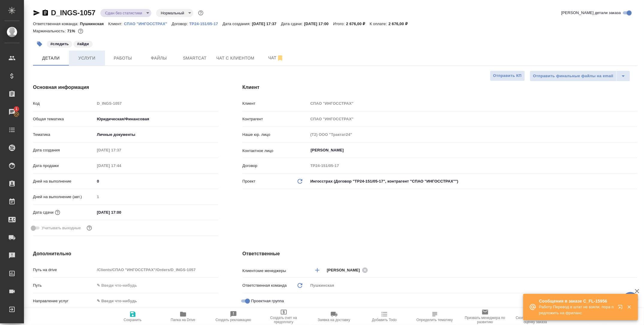  What do you see at coordinates (83, 43) in the screenshot?
I see `span: айди` at bounding box center [83, 43].